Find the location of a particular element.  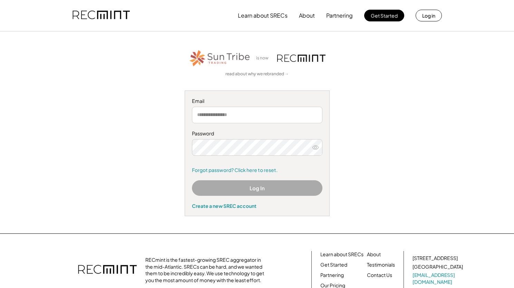

button: Log in is located at coordinates (429, 16).